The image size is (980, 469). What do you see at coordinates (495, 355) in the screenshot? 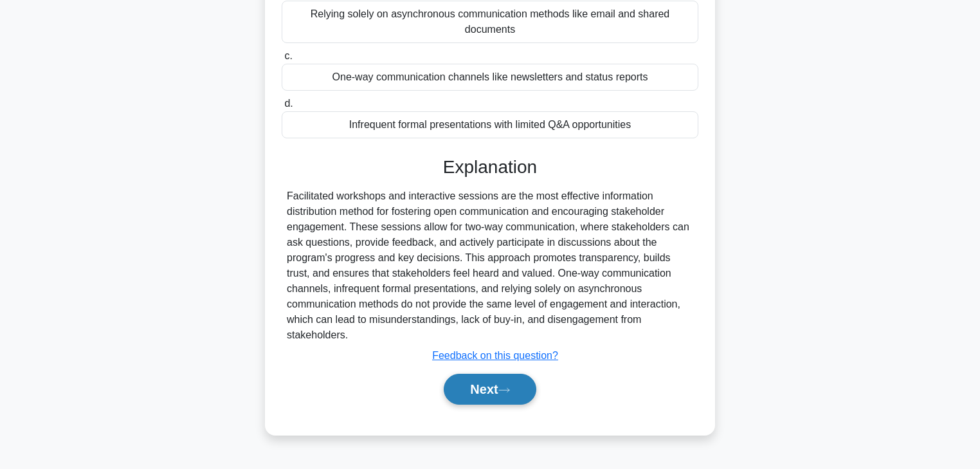
I see `a: Feedback on this question?` at bounding box center [495, 355].